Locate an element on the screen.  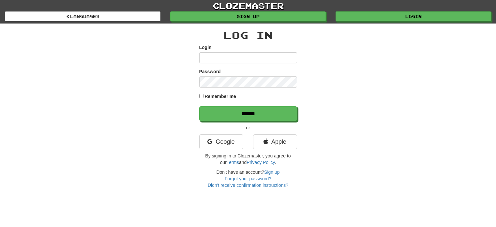
p: or is located at coordinates (248, 128).